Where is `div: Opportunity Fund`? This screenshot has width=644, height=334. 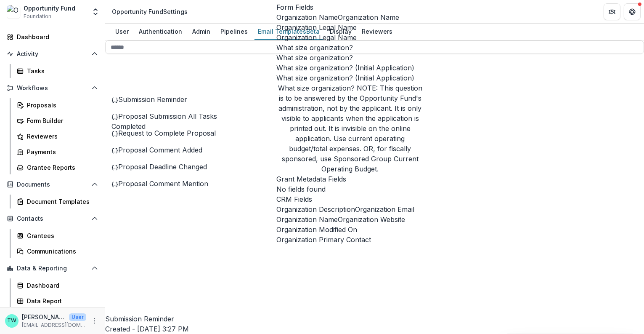 div: Opportunity Fund is located at coordinates (49, 8).